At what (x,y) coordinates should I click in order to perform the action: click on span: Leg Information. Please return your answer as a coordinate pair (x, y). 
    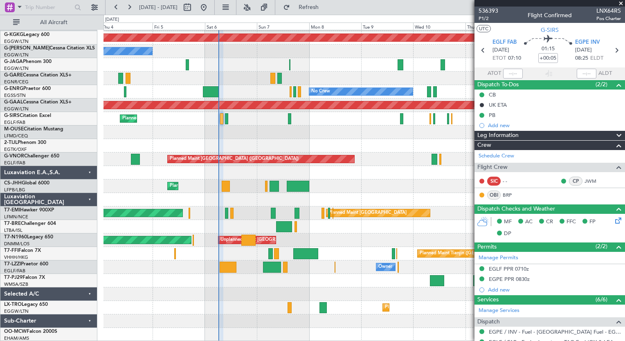
    Looking at the image, I should click on (498, 135).